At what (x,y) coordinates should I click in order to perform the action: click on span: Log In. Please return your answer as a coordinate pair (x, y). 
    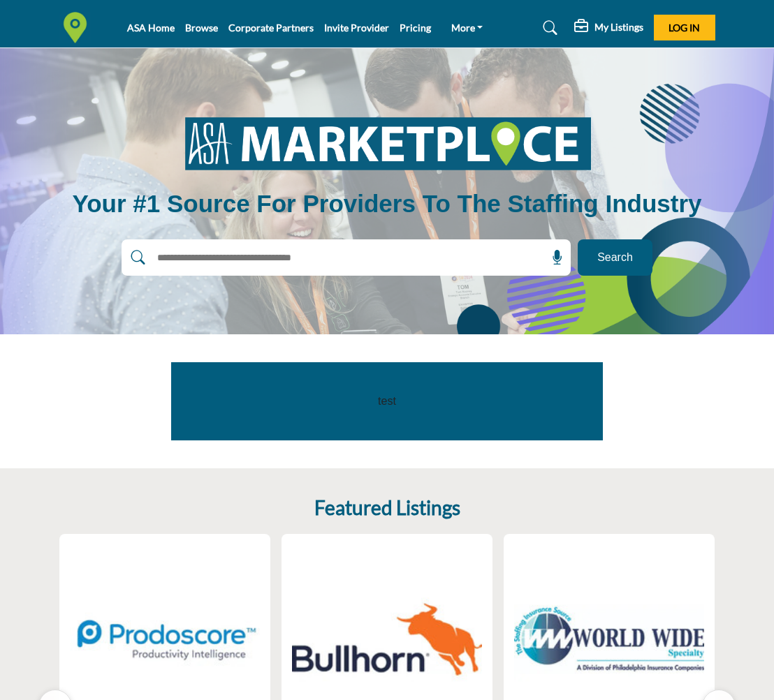
    Looking at the image, I should click on (684, 27).